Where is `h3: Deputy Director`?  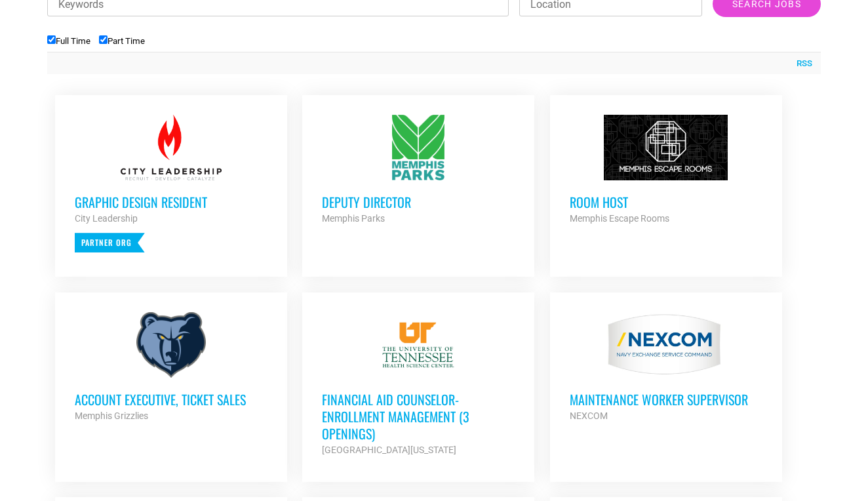
h3: Deputy Director is located at coordinates (419, 202).